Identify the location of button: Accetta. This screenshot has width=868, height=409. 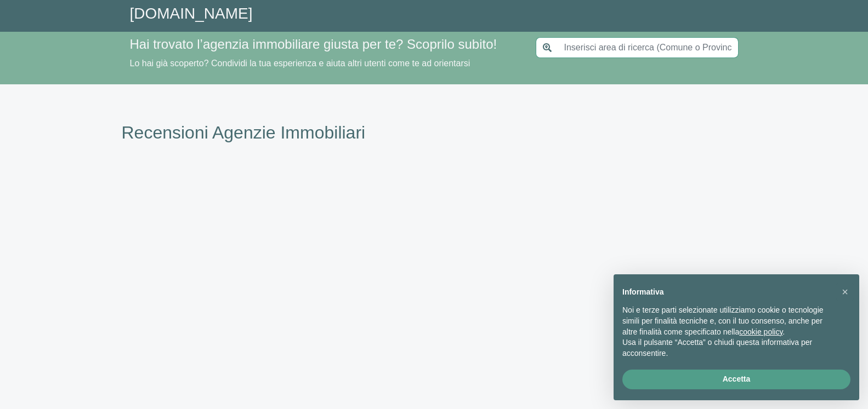
(736, 379).